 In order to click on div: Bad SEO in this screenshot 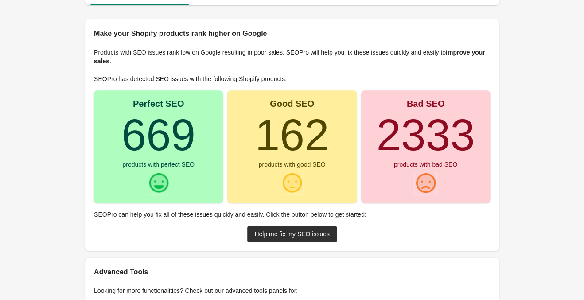, I will do `click(426, 104)`.